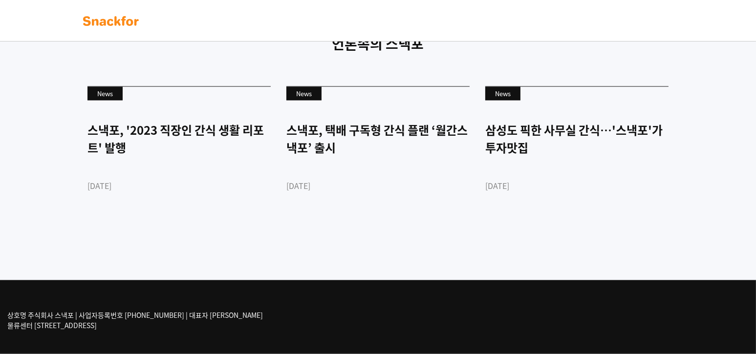  Describe the element at coordinates (179, 139) in the screenshot. I see `div: 스낵포, '2023 직장인 간식 생활 리포트' 발행` at that location.